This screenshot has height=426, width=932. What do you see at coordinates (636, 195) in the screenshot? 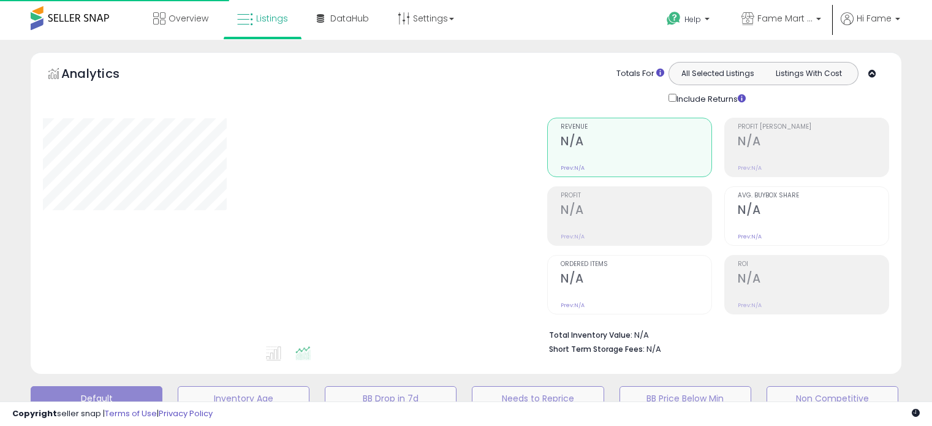
I see `span: Profit` at bounding box center [636, 195].